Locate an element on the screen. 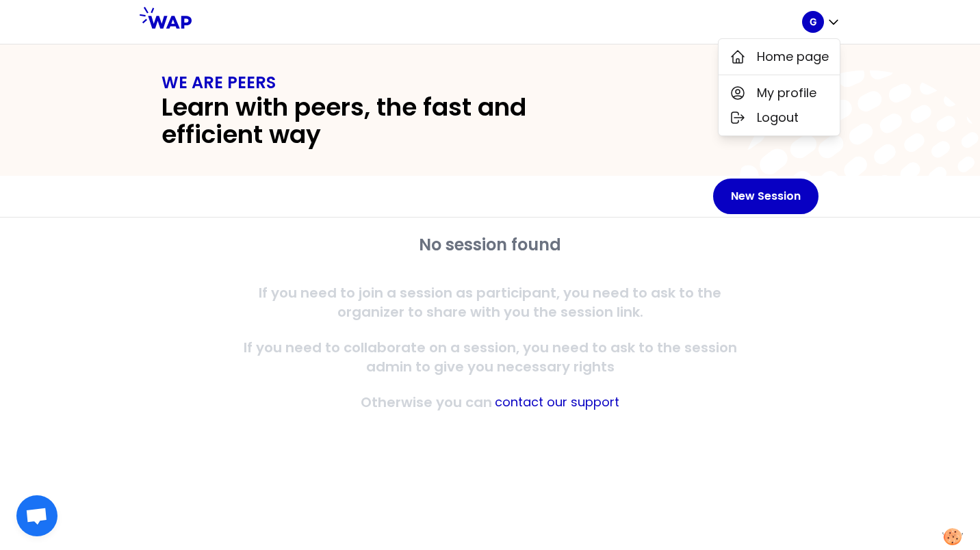  a: Ouvrir le chat is located at coordinates (37, 516).